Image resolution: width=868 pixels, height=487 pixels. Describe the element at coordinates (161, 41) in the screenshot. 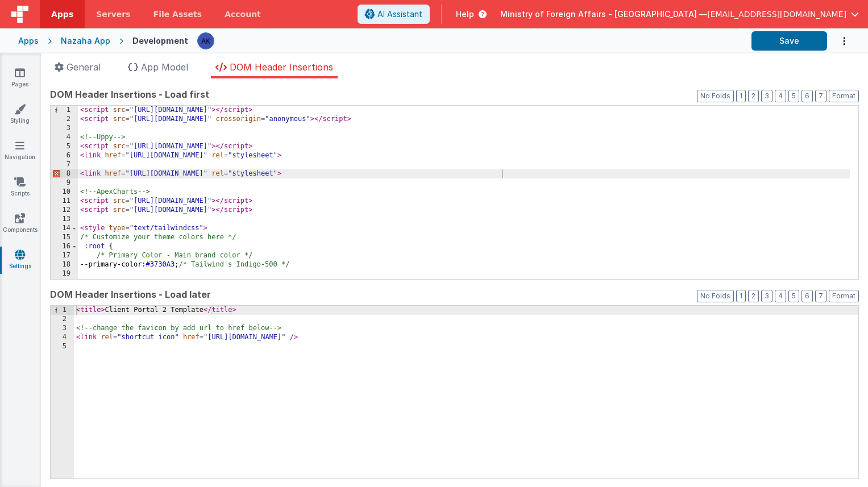

I see `div: Development` at that location.